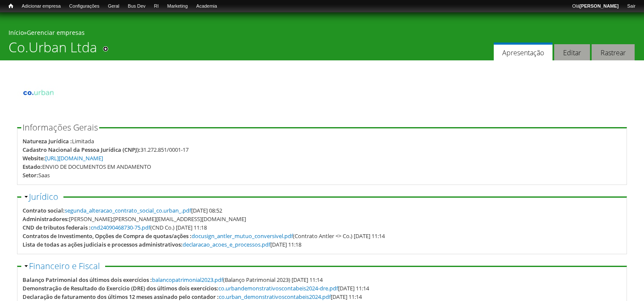 The width and height of the screenshot is (644, 301). I want to click on a: Gerenciar empresas, so click(56, 33).